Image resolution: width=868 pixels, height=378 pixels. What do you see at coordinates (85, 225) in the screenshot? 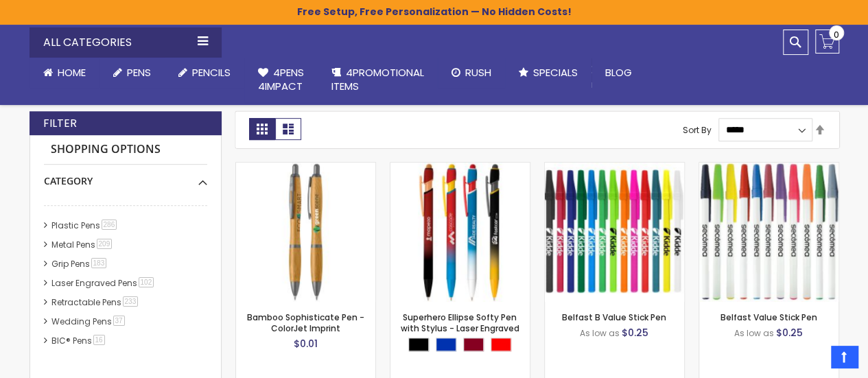
I see `a: Plastic Pens286` at bounding box center [85, 225].